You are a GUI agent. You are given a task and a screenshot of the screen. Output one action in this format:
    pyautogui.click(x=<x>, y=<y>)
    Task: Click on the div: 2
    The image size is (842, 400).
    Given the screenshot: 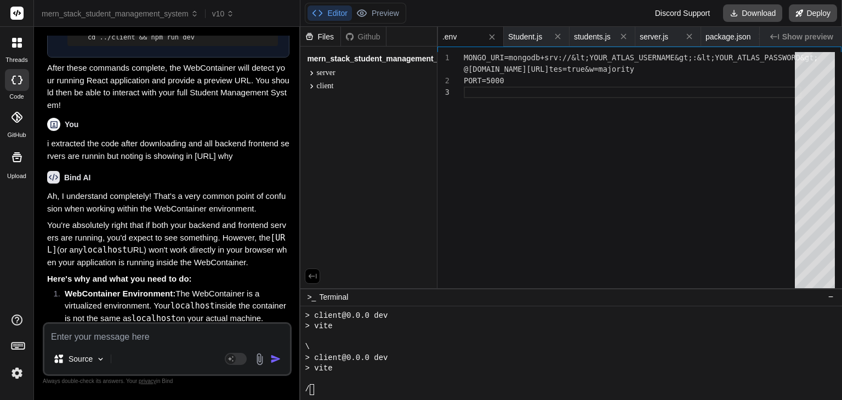 What is the action you would take?
    pyautogui.click(x=443, y=81)
    